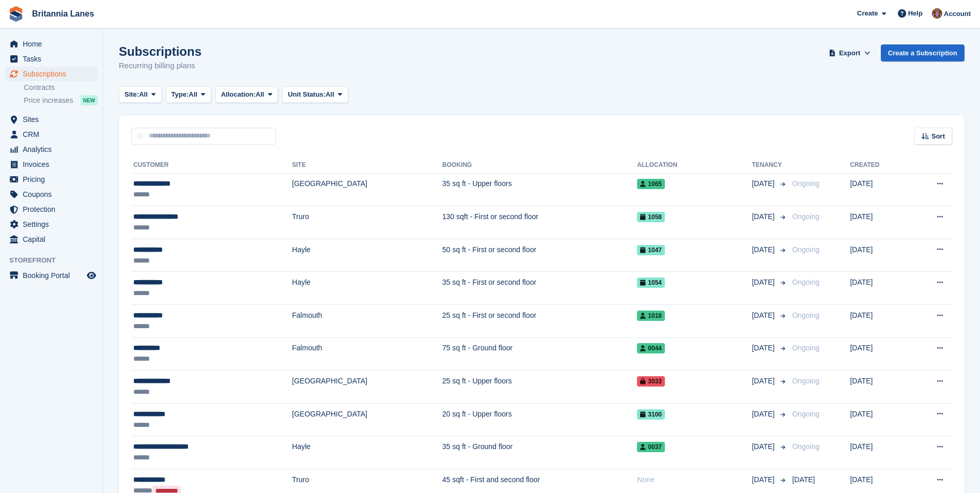 The height and width of the screenshot is (493, 980). Describe the element at coordinates (916, 13) in the screenshot. I see `span: Help` at that location.